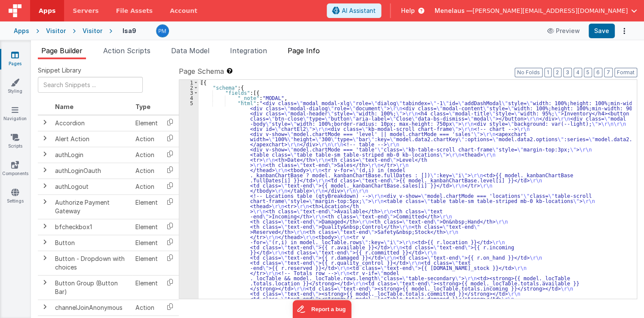 Image resolution: width=644 pixels, height=318 pixels. Describe the element at coordinates (578, 72) in the screenshot. I see `button: 4` at that location.